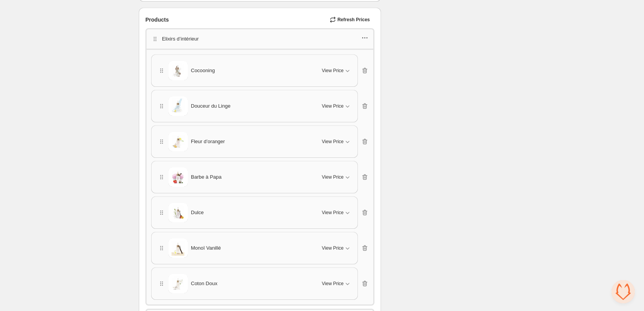 The height and width of the screenshot is (311, 644). I want to click on p: Elixirs d’intérieur, so click(180, 39).